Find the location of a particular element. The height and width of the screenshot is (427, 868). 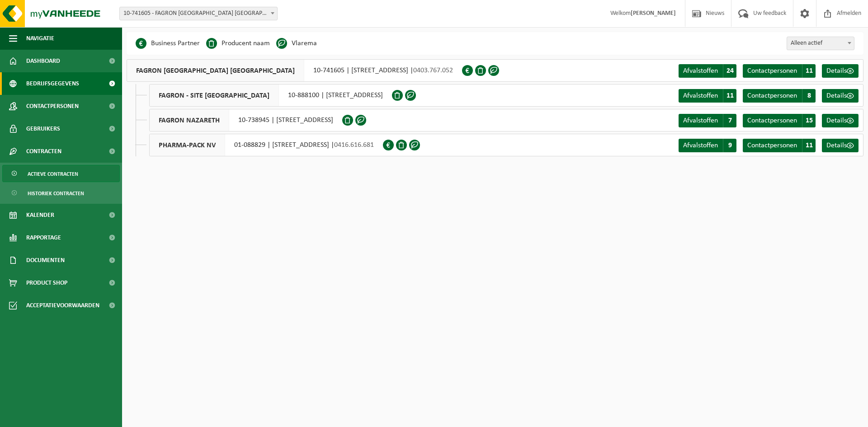

span: Acceptatievoorwaarden is located at coordinates (62, 305).